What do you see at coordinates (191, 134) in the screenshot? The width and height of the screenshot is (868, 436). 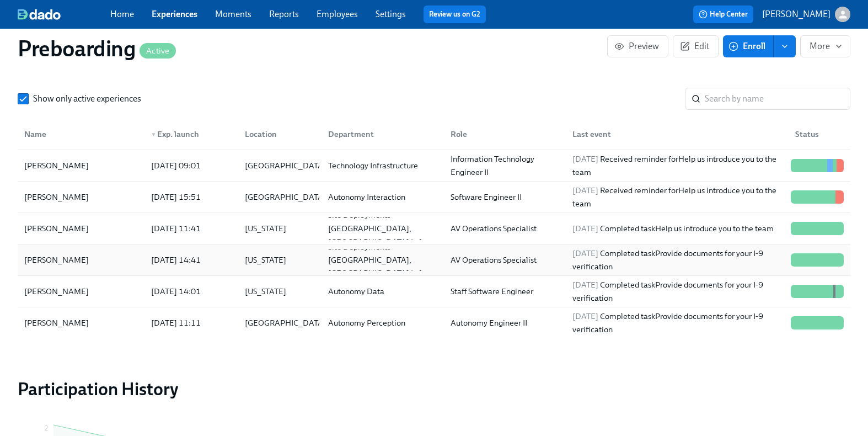 I see `div: Exp. launch` at bounding box center [191, 134].